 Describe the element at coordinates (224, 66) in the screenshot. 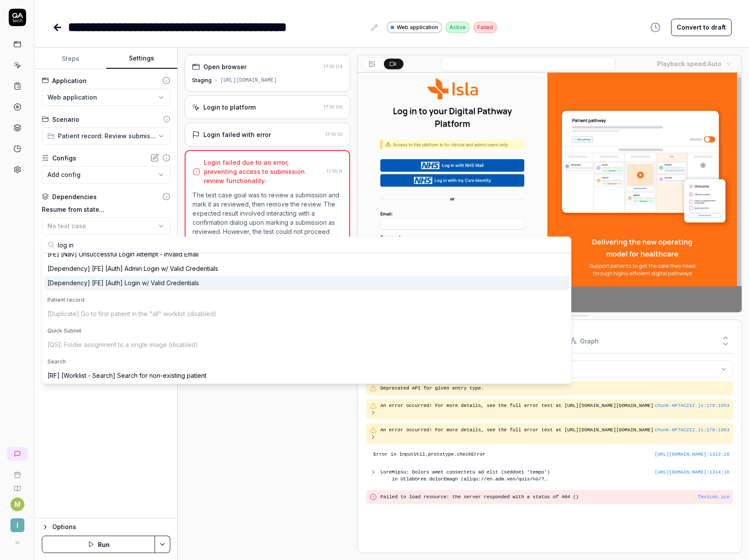

I see `div: Open browser` at that location.